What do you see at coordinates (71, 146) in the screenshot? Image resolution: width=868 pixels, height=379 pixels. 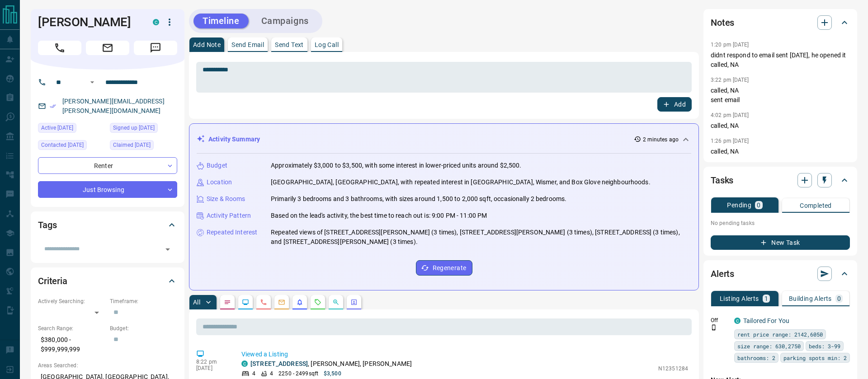 I see `div: Tue Oct 15 2024` at bounding box center [71, 146].